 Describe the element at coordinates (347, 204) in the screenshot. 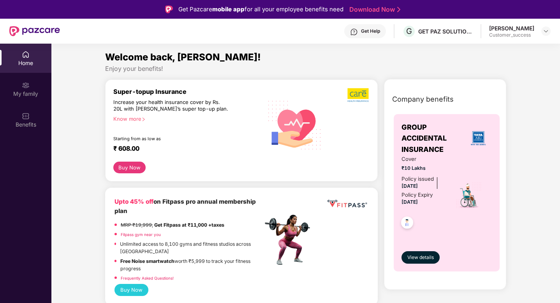

I see `img: fppp.png` at that location.